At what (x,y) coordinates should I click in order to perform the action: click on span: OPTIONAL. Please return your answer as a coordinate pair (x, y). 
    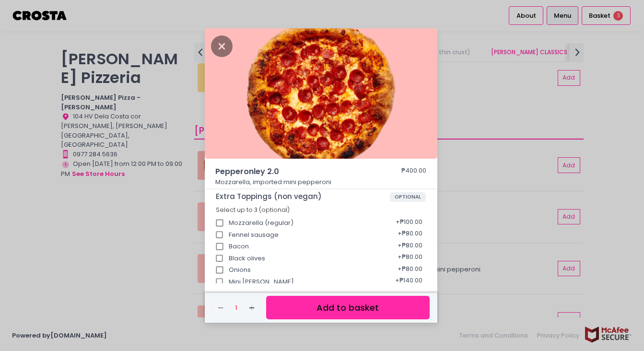
    Looking at the image, I should click on (408, 197).